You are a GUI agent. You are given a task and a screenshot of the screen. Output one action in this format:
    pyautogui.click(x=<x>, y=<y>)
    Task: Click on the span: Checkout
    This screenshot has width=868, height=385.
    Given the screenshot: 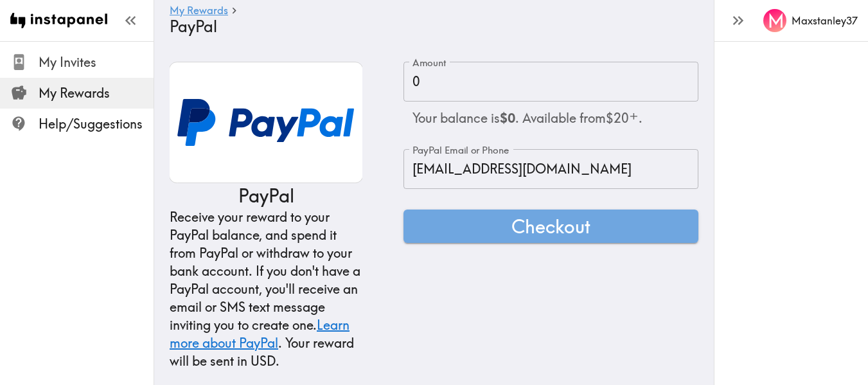 What is the action you would take?
    pyautogui.click(x=551, y=226)
    